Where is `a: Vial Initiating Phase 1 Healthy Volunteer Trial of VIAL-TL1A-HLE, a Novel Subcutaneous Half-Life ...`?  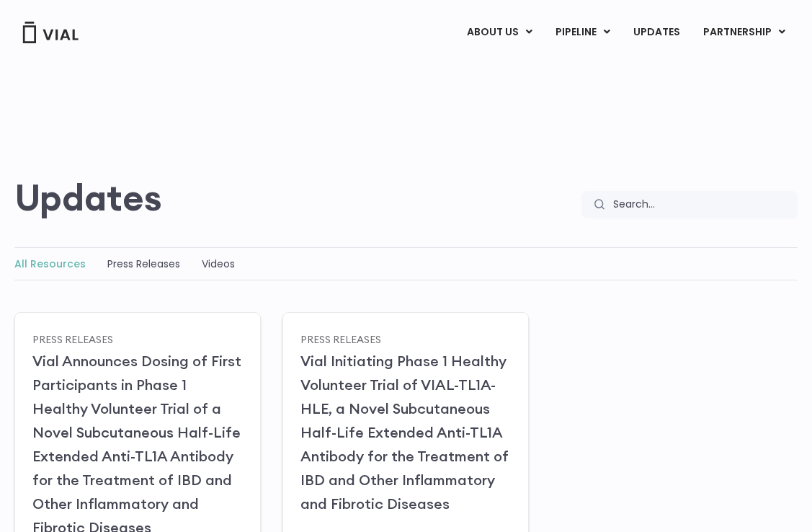
a: Vial Initiating Phase 1 Healthy Volunteer Trial of VIAL-TL1A-HLE, a Novel Subcutaneous Half-Life ... is located at coordinates (404, 432).